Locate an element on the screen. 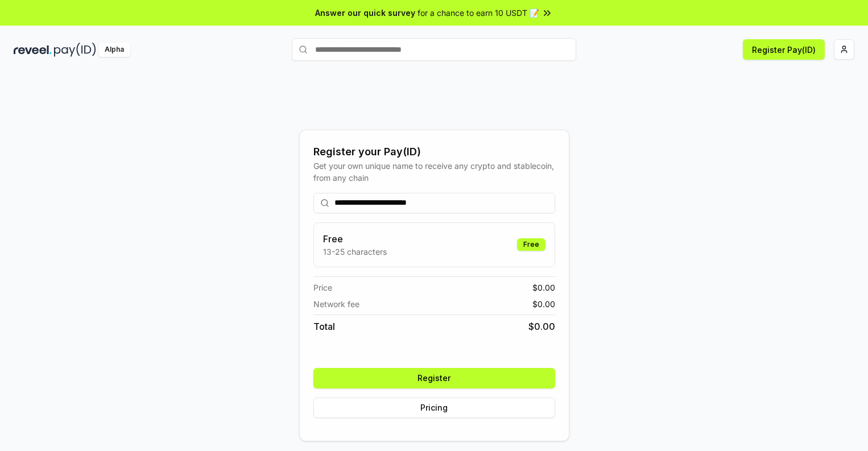 The height and width of the screenshot is (451, 868). div: Free is located at coordinates (531, 244).